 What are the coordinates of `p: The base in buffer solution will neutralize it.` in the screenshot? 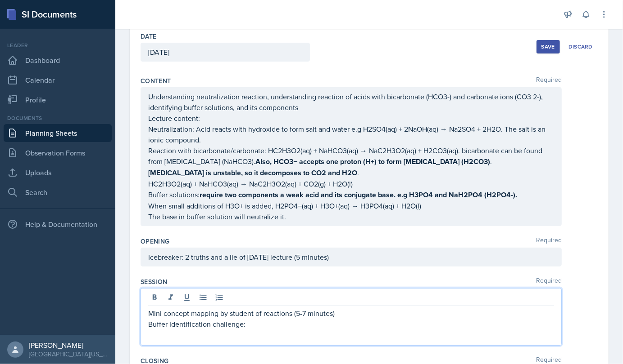 It's located at (351, 217).